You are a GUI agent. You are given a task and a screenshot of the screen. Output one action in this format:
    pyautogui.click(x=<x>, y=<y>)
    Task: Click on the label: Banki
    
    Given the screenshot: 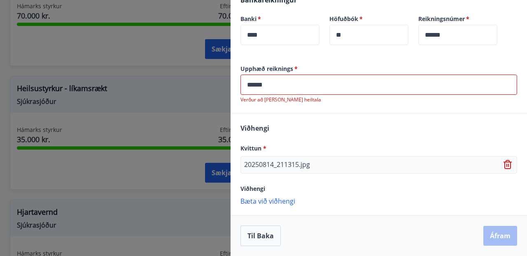 What is the action you would take?
    pyautogui.click(x=280, y=19)
    